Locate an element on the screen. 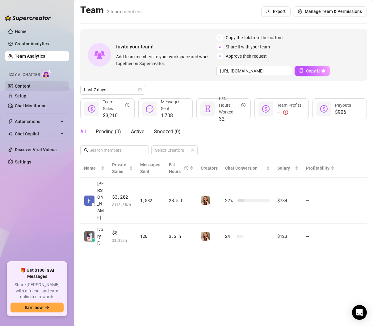  a: Chat Monitoring is located at coordinates (31, 106).